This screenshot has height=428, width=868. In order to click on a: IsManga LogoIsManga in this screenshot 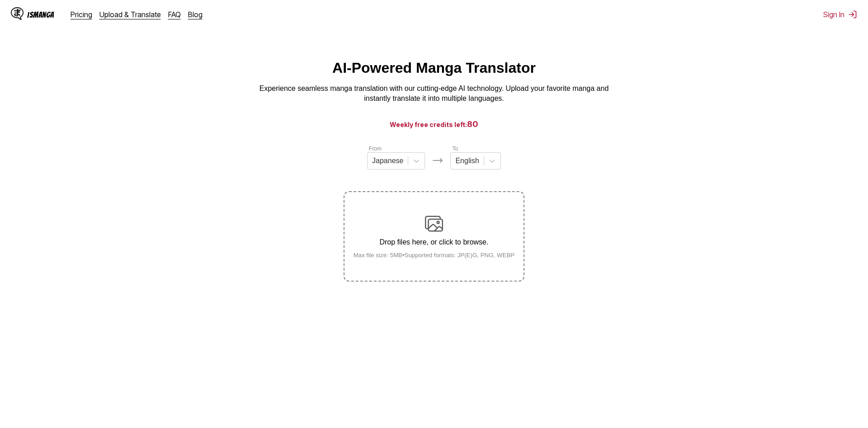, I will do `click(41, 14)`.